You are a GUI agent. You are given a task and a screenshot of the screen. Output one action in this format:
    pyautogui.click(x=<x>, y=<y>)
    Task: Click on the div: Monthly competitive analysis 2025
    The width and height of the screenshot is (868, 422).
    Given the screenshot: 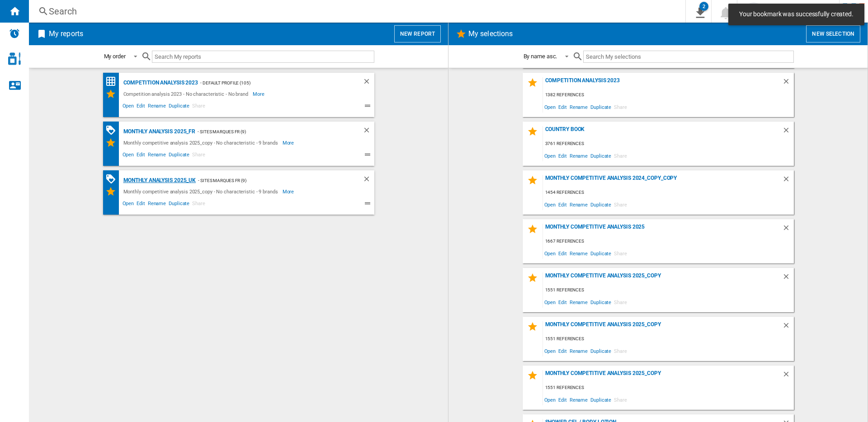 What is the action you would take?
    pyautogui.click(x=662, y=229)
    